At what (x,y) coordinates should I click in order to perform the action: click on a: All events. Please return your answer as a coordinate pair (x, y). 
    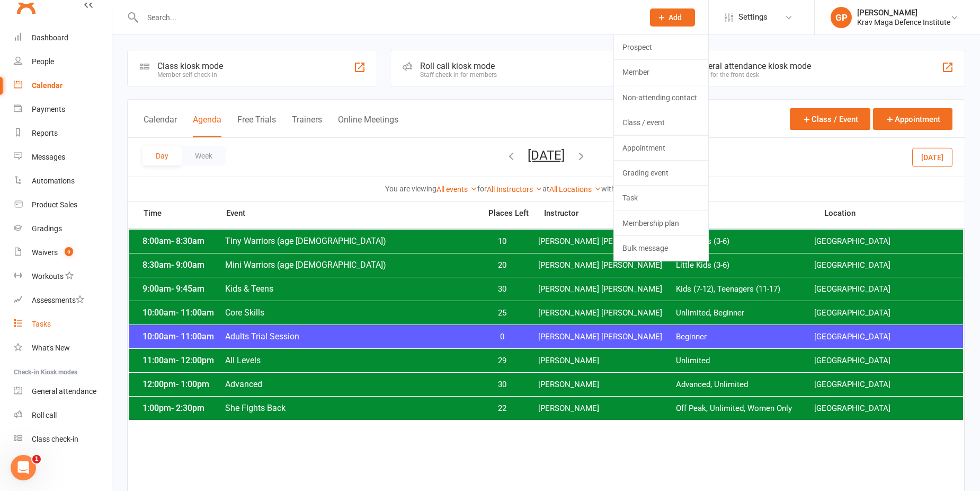
    Looking at the image, I should click on (457, 189).